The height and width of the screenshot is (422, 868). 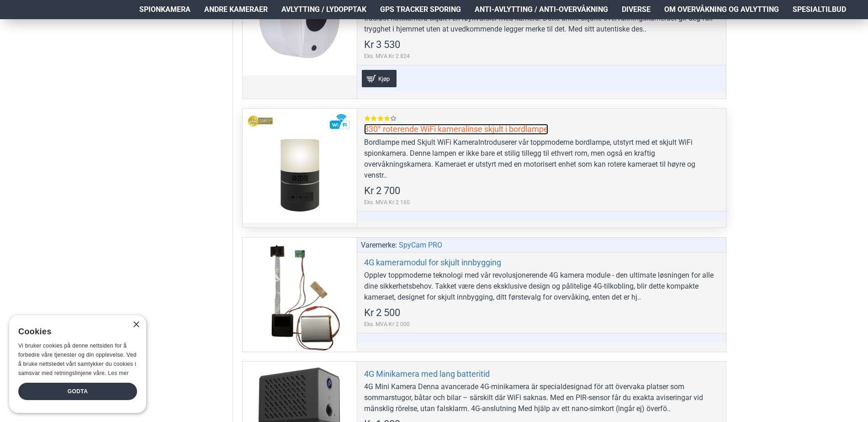 What do you see at coordinates (165, 10) in the screenshot?
I see `span: Spionkamera` at bounding box center [165, 10].